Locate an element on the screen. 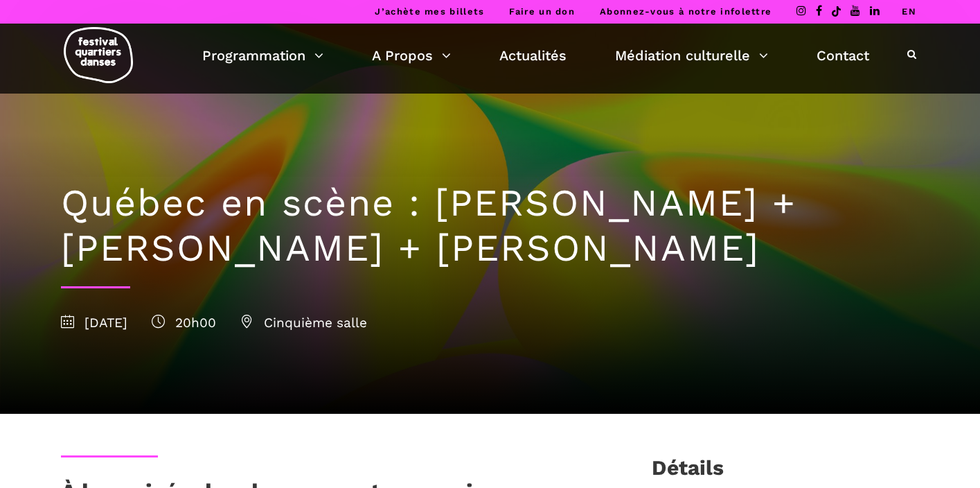 This screenshot has width=980, height=488. span: Cinquième salle is located at coordinates (304, 322).